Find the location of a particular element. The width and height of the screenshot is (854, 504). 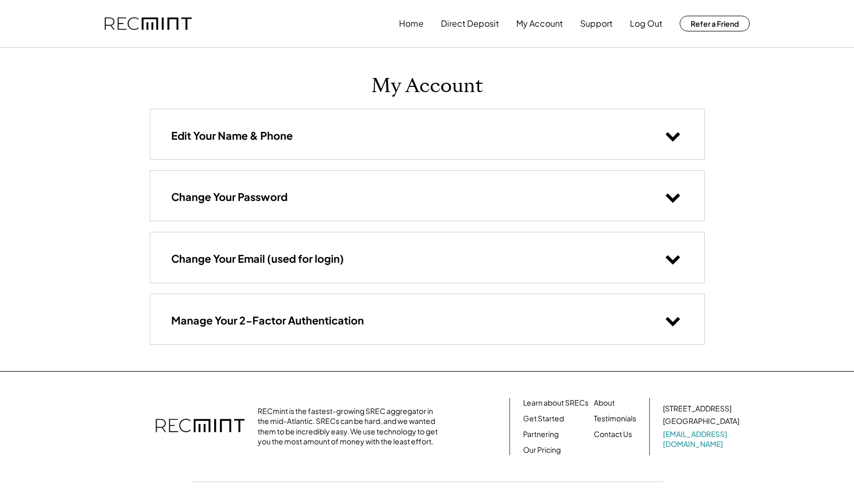

button: Direct Deposit is located at coordinates (470, 24).